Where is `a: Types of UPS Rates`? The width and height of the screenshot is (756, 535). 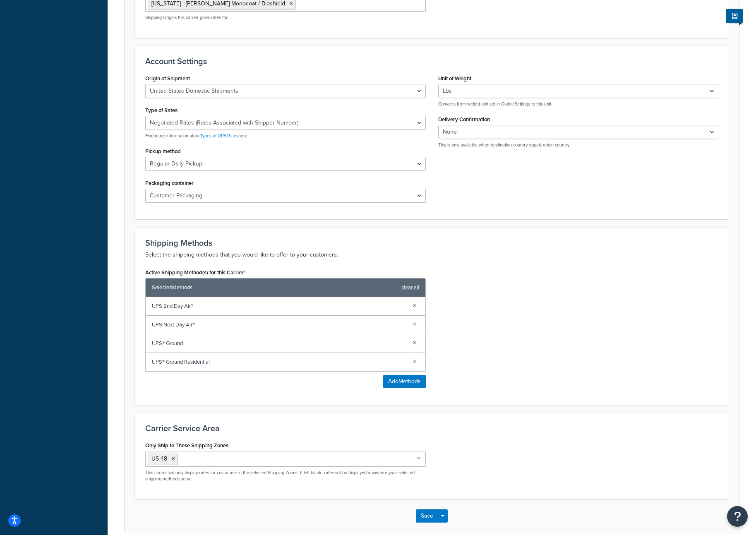
a: Types of UPS Rates is located at coordinates (219, 136).